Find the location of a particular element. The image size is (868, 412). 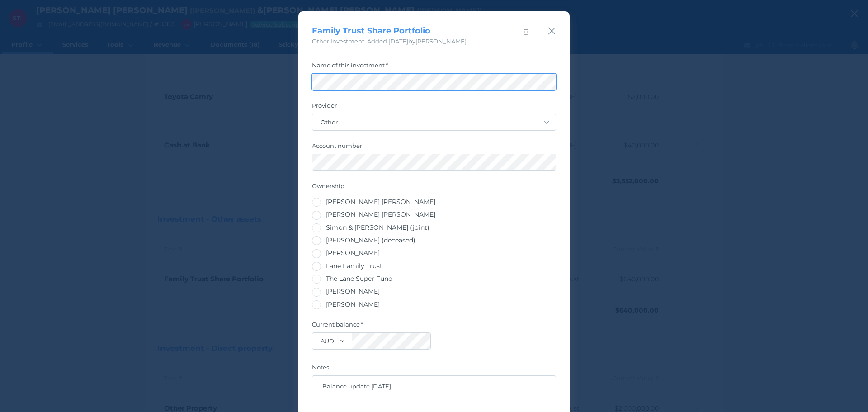

label: Notes is located at coordinates (434, 370).